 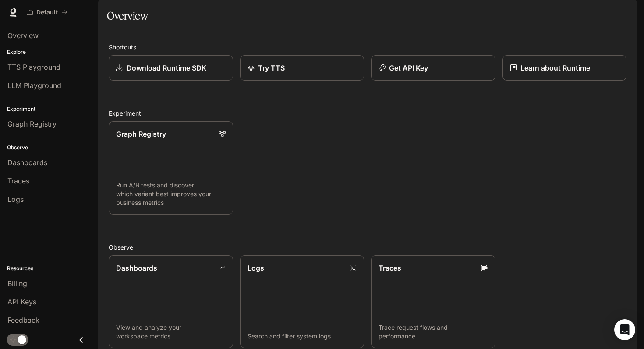 I want to click on p: Download Runtime SDK, so click(x=166, y=68).